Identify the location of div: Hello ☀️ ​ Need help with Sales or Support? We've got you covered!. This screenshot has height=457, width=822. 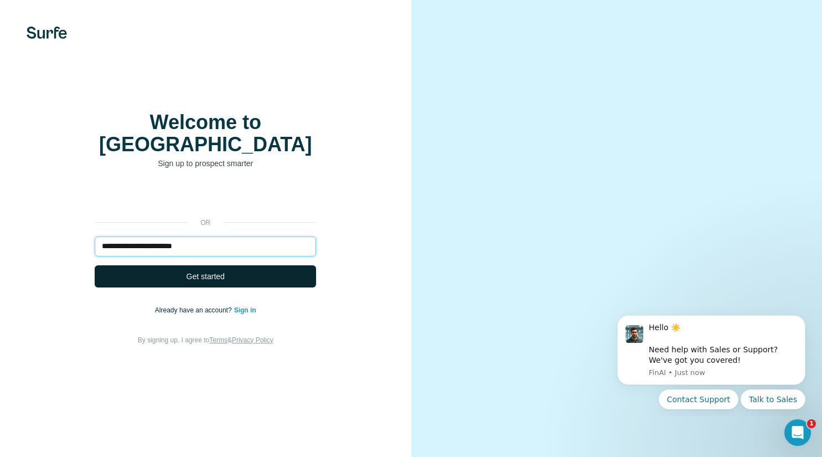
(122, 39).